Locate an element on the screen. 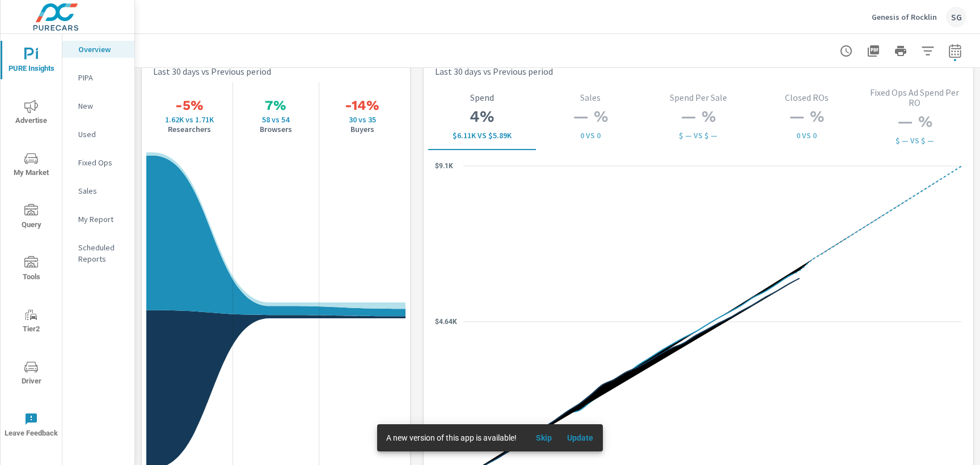  span: A new version of this app is available! is located at coordinates (451, 438).